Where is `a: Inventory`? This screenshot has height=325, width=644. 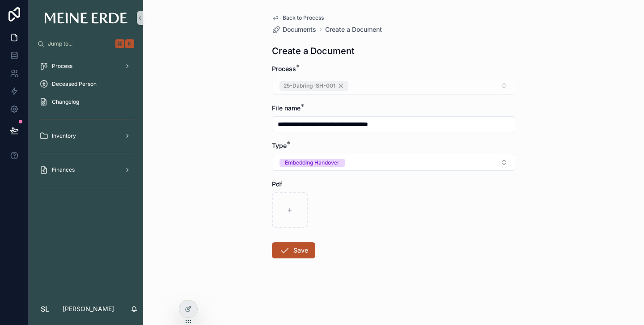
a: Inventory is located at coordinates (86, 136).